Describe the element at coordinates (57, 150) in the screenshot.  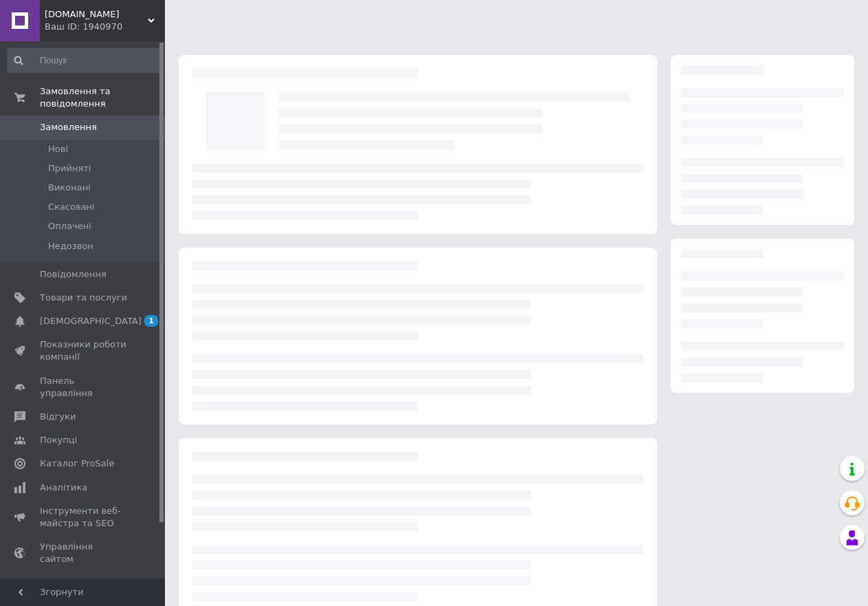
I see `span: Нові` at that location.